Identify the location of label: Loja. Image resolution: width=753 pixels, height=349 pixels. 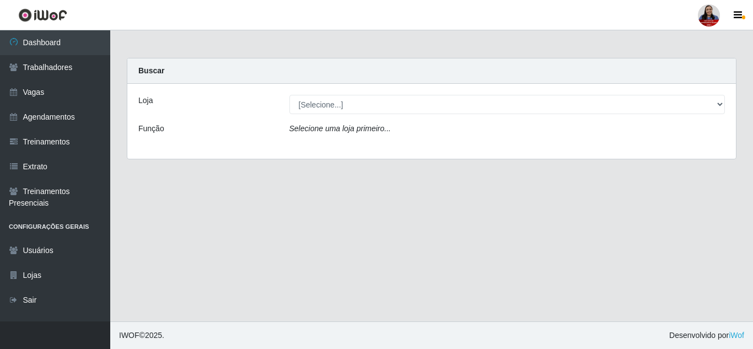
(145, 100).